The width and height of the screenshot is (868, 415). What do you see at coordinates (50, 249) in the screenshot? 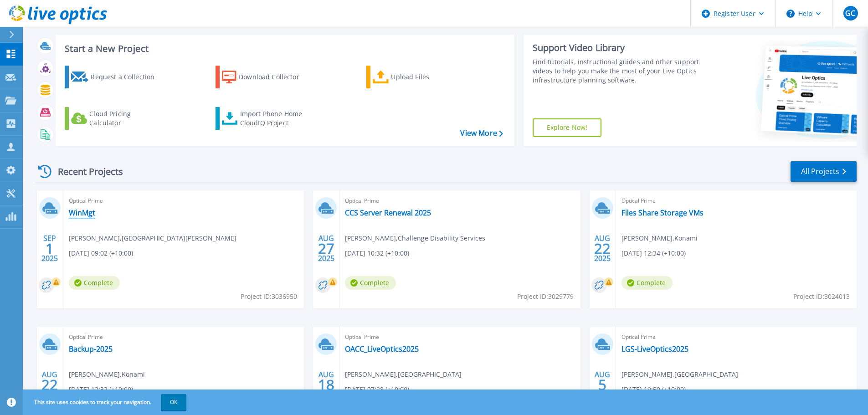
I see `span: 1` at bounding box center [50, 249].